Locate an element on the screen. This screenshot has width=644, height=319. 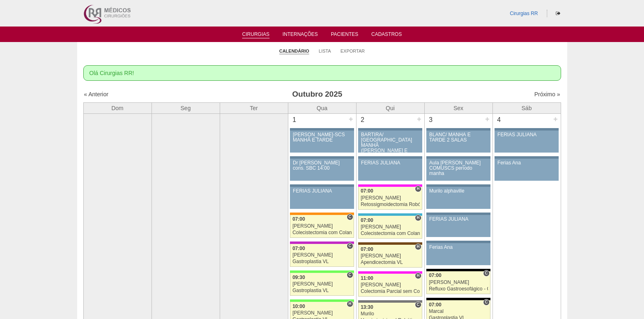
th: Ter is located at coordinates (254, 108).